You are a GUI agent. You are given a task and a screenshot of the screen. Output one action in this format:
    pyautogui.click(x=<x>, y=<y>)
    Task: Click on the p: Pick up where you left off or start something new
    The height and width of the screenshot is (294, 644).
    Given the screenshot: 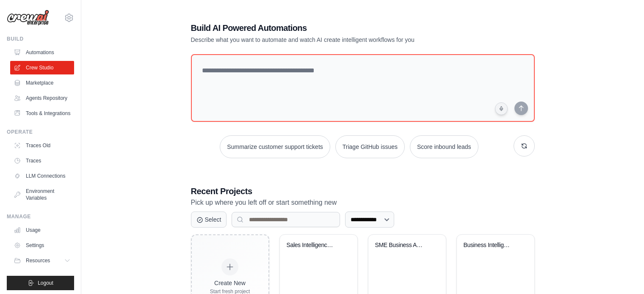 What is the action you would take?
    pyautogui.click(x=363, y=203)
    